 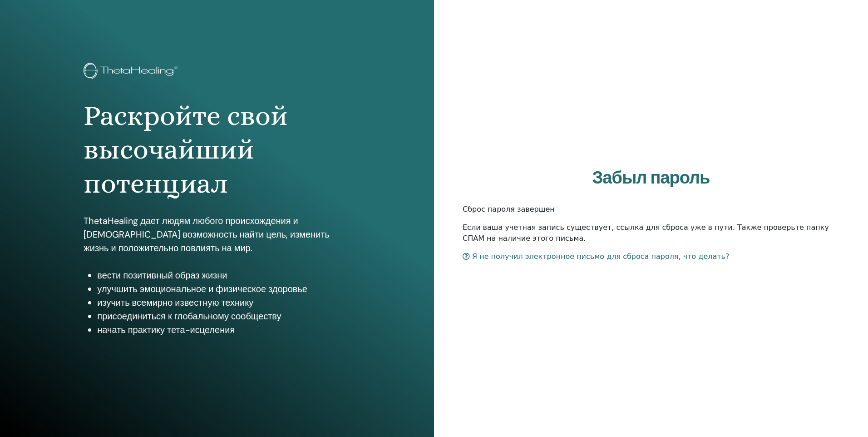 What do you see at coordinates (651, 233) in the screenshot?
I see `p: Если ваша учетная запись существует, ссылка для сброса уже в пути. Также проверьте папку СПАМ на ...` at bounding box center [651, 233].